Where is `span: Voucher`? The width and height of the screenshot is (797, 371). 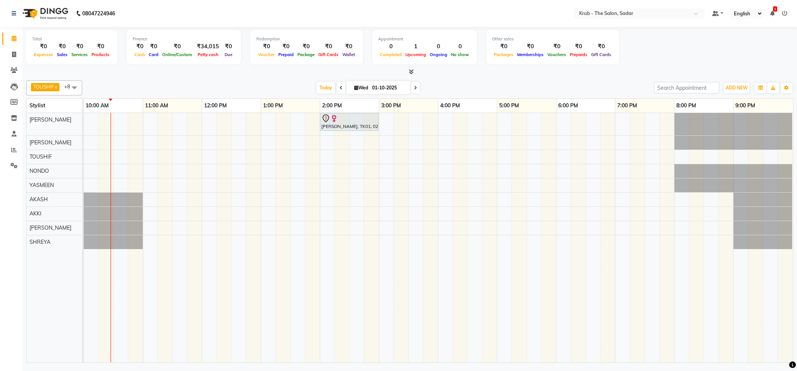
span: Voucher is located at coordinates (267, 55).